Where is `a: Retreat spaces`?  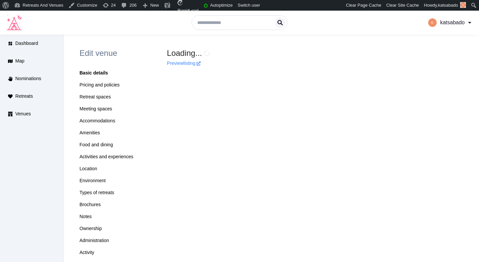
a: Retreat spaces is located at coordinates (95, 97).